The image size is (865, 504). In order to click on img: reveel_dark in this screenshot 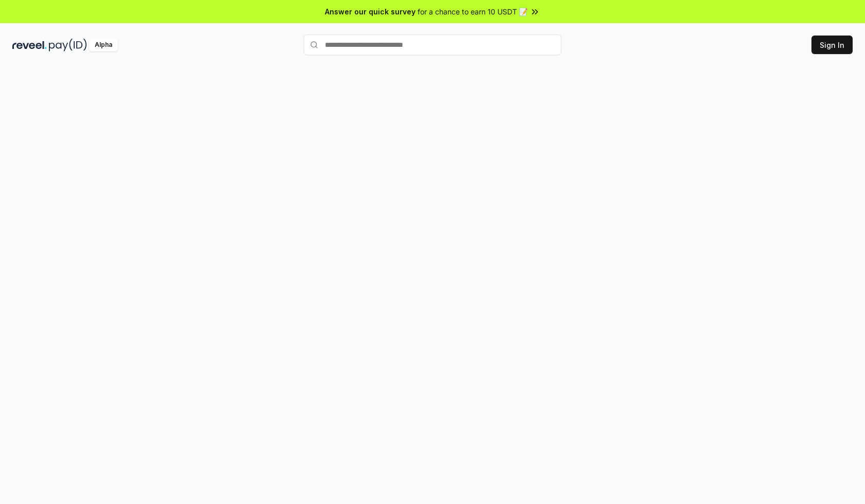, I will do `click(29, 45)`.